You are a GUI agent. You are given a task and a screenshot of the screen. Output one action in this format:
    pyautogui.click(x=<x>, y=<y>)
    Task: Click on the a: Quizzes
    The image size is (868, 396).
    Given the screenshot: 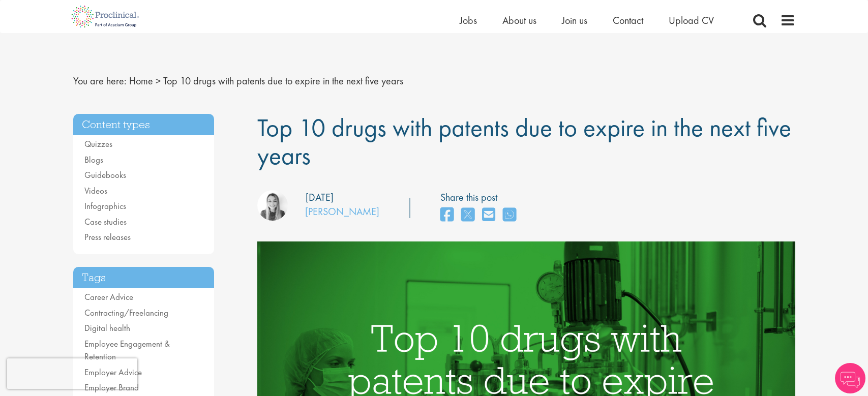 What is the action you would take?
    pyautogui.click(x=98, y=144)
    